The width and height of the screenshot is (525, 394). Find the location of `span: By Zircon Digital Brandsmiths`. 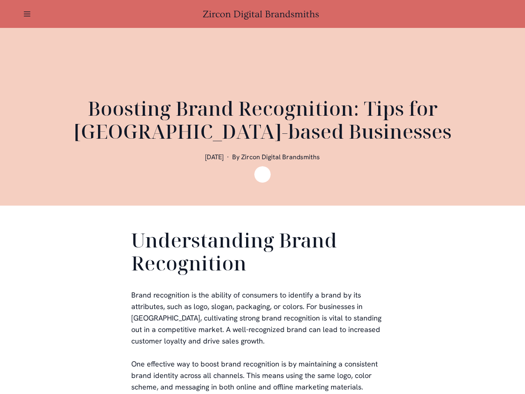

span: By Zircon Digital Brandsmiths is located at coordinates (276, 157).